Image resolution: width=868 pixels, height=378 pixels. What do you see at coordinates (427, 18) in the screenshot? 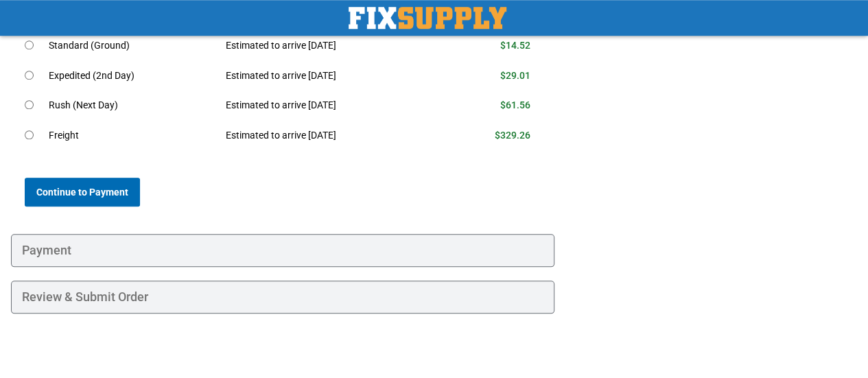
I see `img: Fix Industrial Supply` at bounding box center [427, 18].